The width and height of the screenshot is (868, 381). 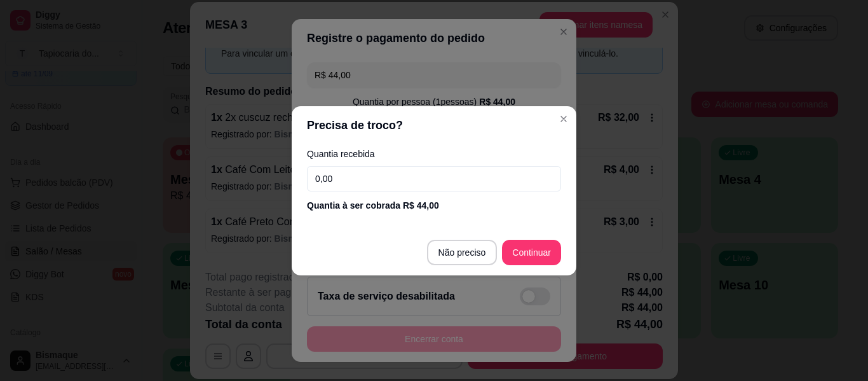 I want to click on button: Close, so click(x=564, y=119).